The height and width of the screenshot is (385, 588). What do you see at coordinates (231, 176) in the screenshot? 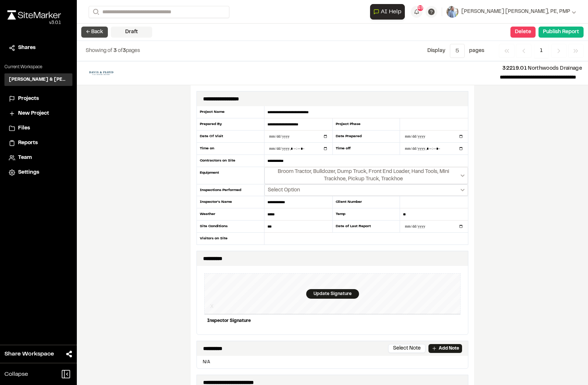
I see `div: Equipment` at bounding box center [231, 176].